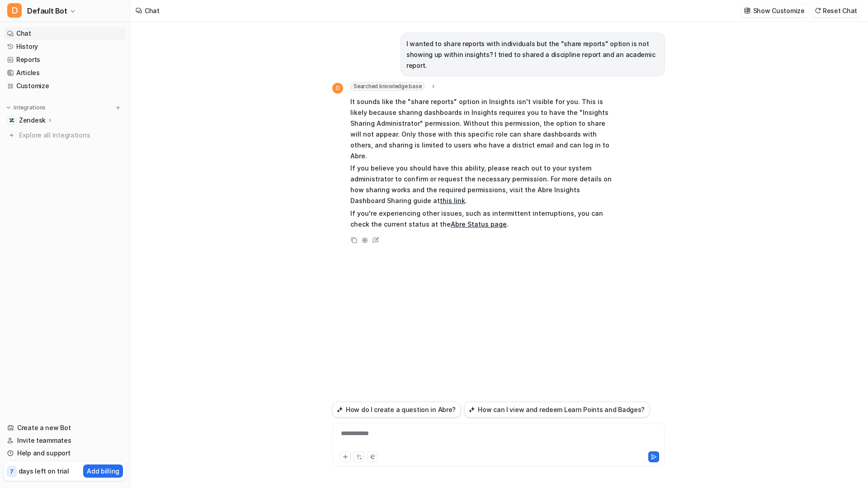 The height and width of the screenshot is (488, 868). Describe the element at coordinates (64, 86) in the screenshot. I see `a: Customize` at that location.